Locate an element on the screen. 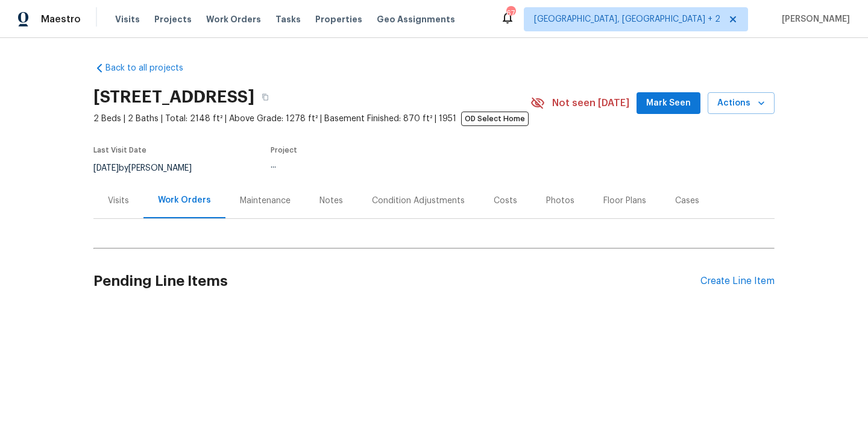  span: Projects is located at coordinates (173, 20).